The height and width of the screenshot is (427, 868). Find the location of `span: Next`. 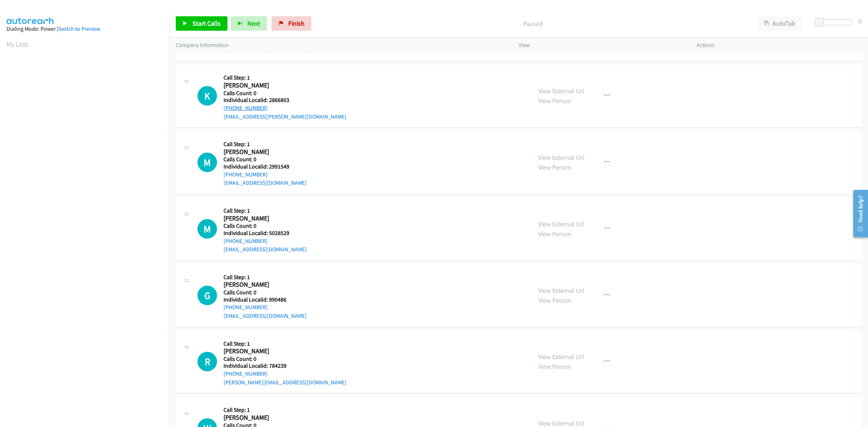

span: Next is located at coordinates (254, 23).